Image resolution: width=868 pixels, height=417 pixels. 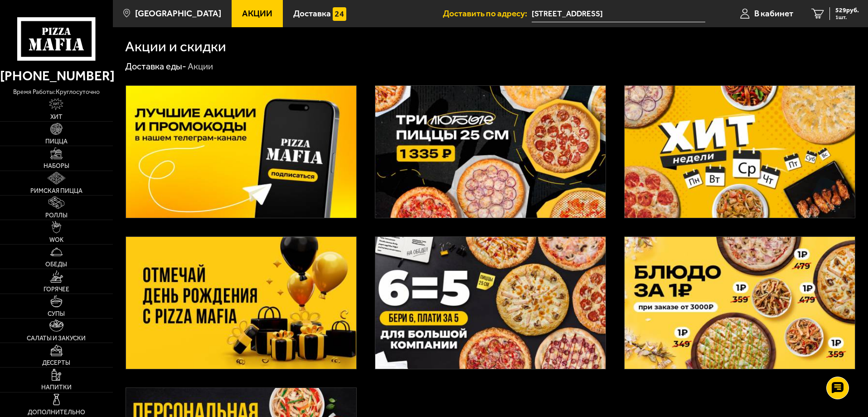 I want to click on span: Роллы, so click(x=56, y=216).